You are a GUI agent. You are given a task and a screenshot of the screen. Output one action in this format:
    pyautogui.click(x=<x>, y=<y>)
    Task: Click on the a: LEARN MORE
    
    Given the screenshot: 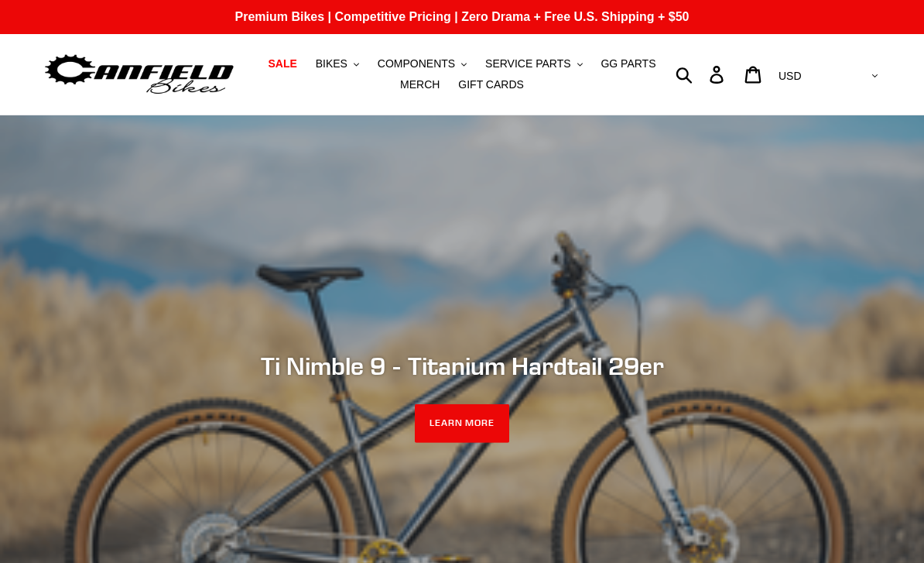 What is the action you would take?
    pyautogui.click(x=462, y=423)
    